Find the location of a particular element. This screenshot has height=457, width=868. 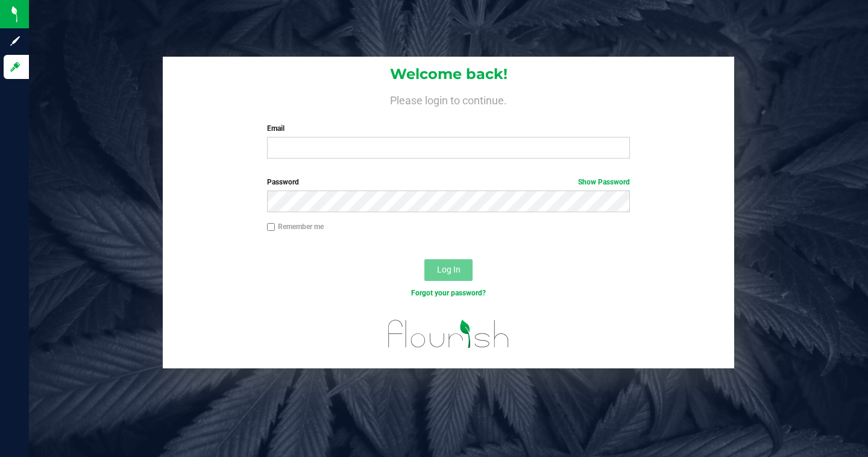

a: Forgot your password? is located at coordinates (449, 292).